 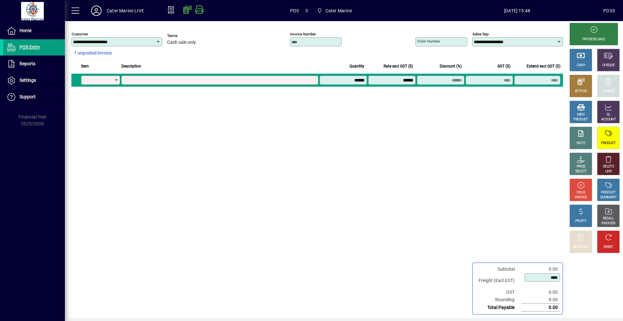 I want to click on button: Profile, so click(x=96, y=11).